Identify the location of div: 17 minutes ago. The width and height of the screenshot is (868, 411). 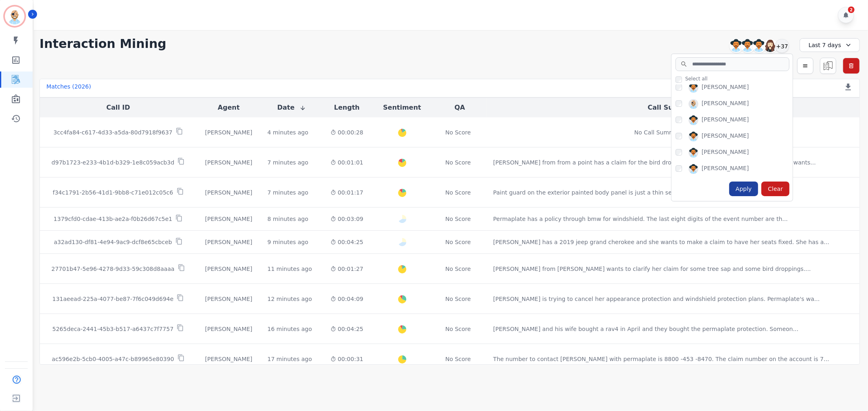
(289, 360).